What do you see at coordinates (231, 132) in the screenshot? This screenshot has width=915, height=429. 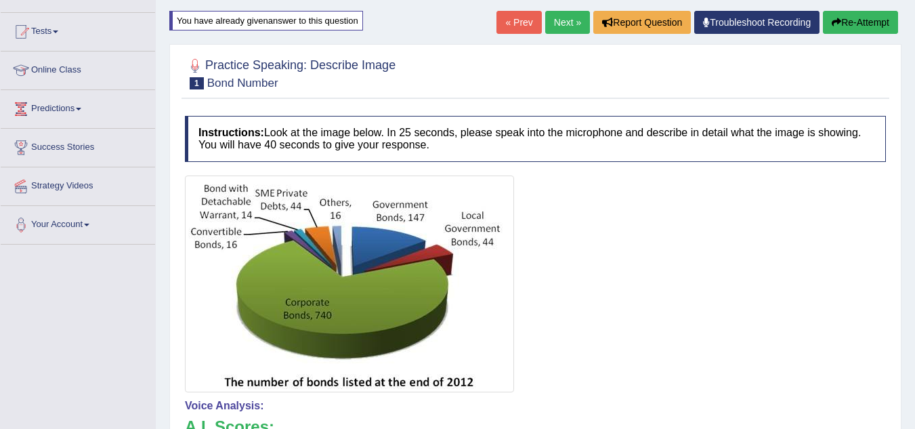 I see `b: Instructions:` at bounding box center [231, 132].